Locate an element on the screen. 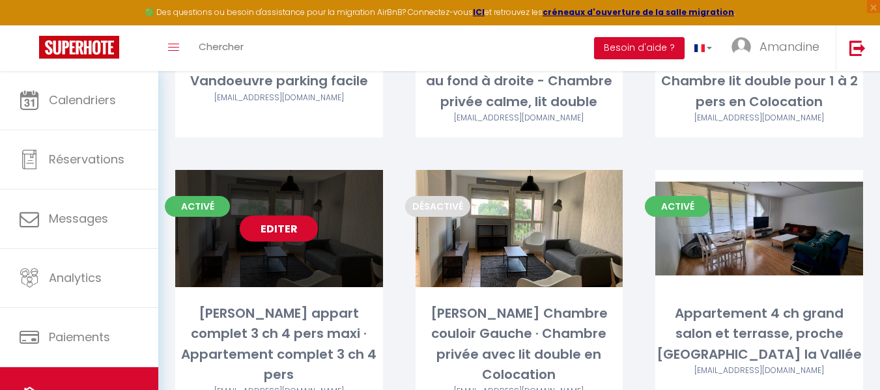 The image size is (880, 390). strong: ICI is located at coordinates (479, 12).